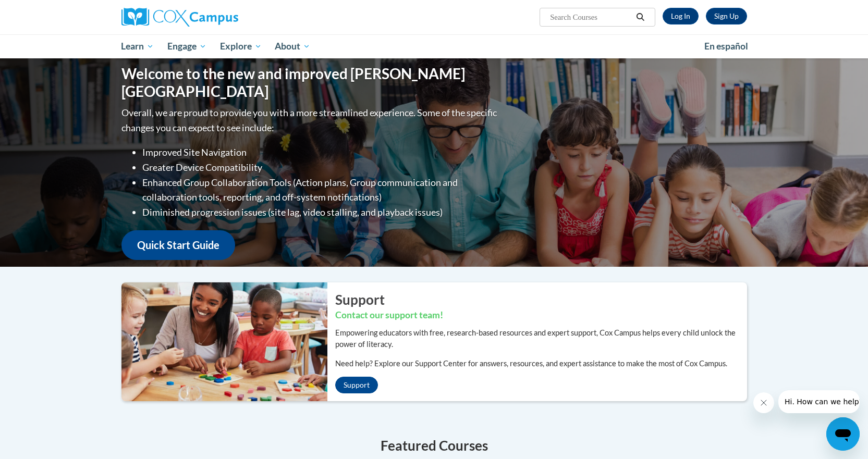 The width and height of the screenshot is (868, 459). What do you see at coordinates (187, 46) in the screenshot?
I see `span: Engage` at bounding box center [187, 46].